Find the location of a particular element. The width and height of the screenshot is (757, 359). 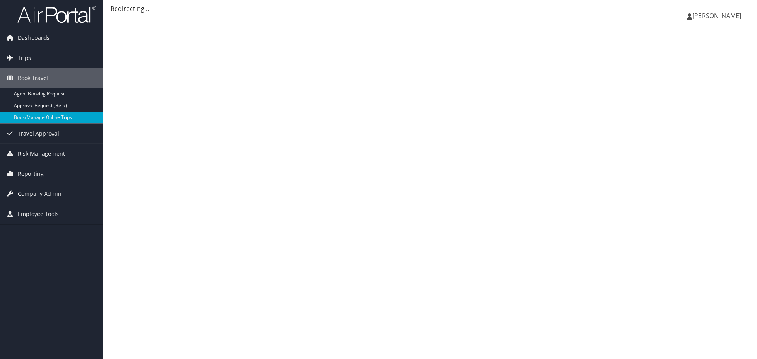

img: airportal-logo.png is located at coordinates (57, 14).